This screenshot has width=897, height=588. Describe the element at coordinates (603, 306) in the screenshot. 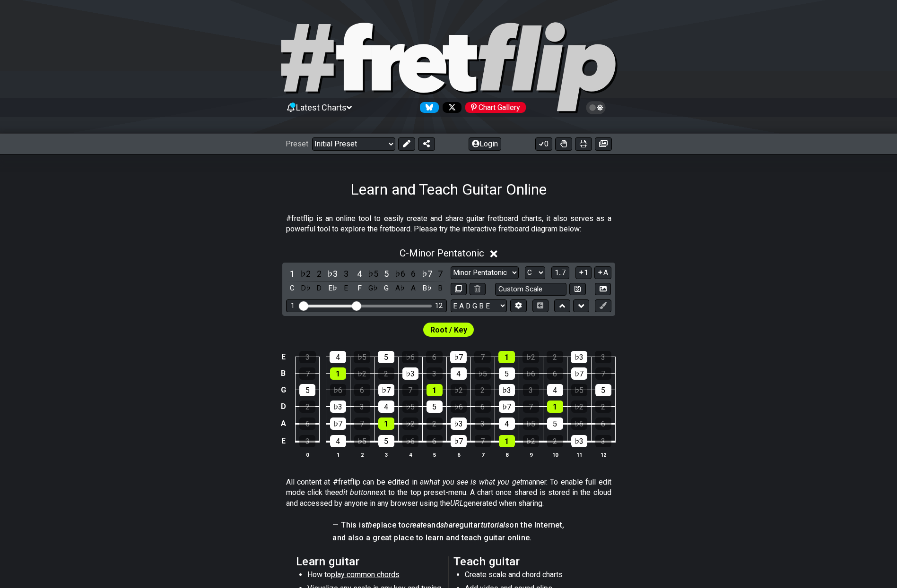

I see `button: First click edit preset to enable marker editing` at that location.